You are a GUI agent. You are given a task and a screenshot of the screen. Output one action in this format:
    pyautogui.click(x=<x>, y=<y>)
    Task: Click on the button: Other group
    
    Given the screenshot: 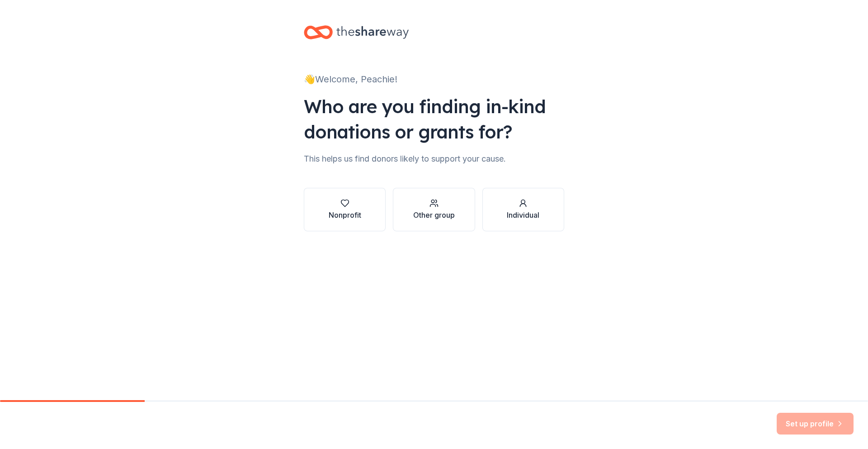 What is the action you would take?
    pyautogui.click(x=434, y=210)
    